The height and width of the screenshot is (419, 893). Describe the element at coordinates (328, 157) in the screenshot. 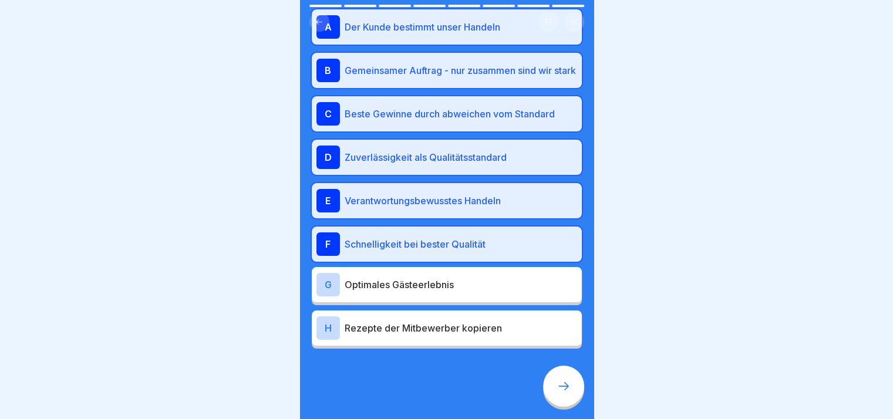

I see `div: D` at that location.